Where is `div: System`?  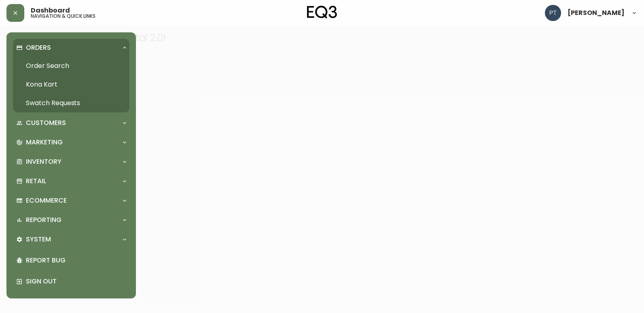
div: System is located at coordinates (71, 239).